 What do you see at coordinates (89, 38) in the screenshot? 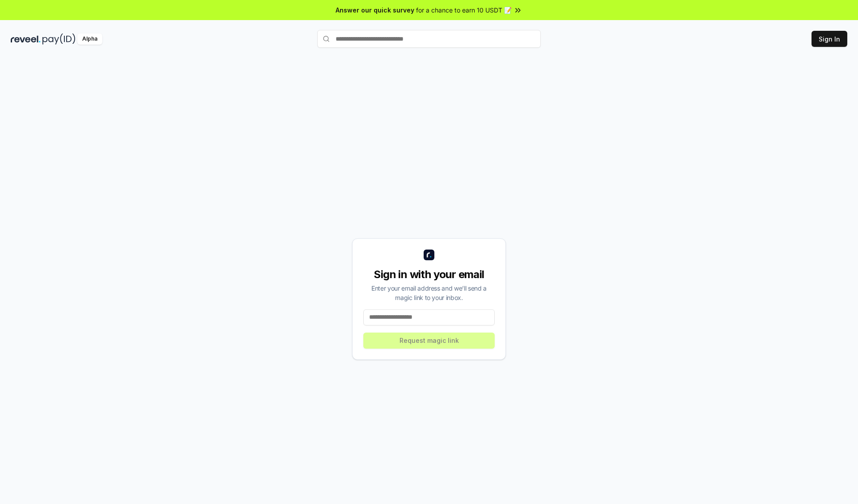
I see `div: Alpha` at bounding box center [89, 38].